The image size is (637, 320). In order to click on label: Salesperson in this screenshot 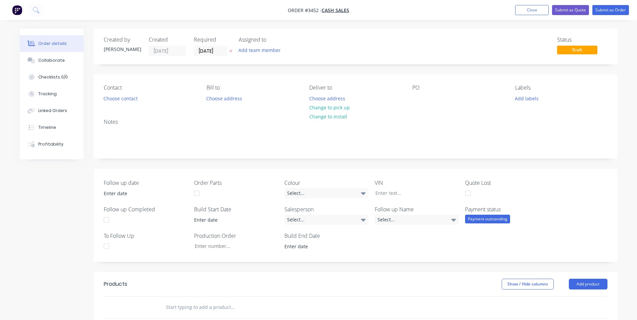, I will do `click(326, 210)`.